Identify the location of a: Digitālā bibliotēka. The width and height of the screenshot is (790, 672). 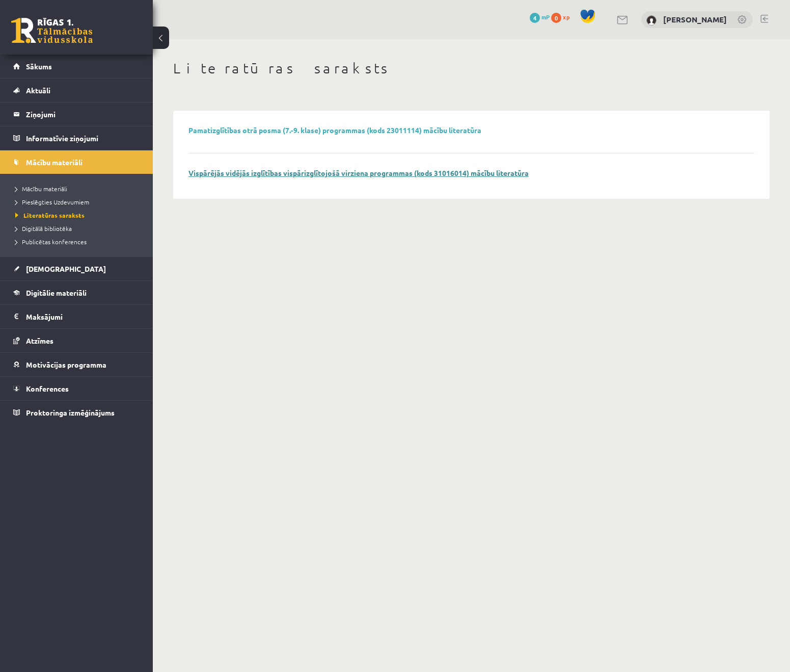
(79, 228).